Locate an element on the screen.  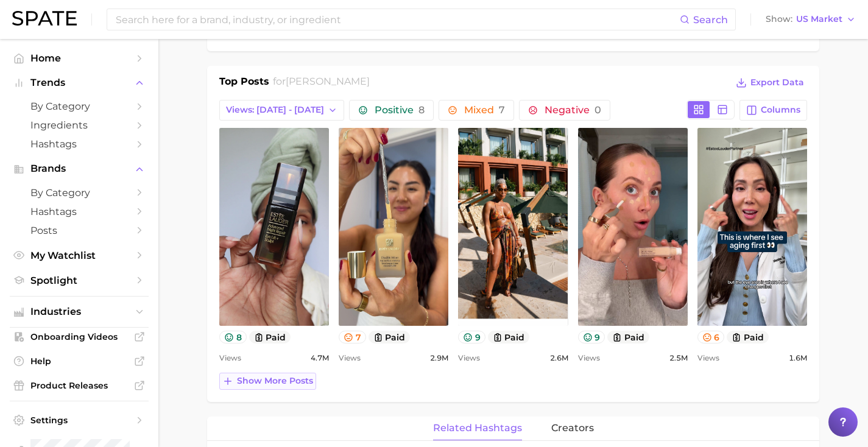
a: Home is located at coordinates (79, 57).